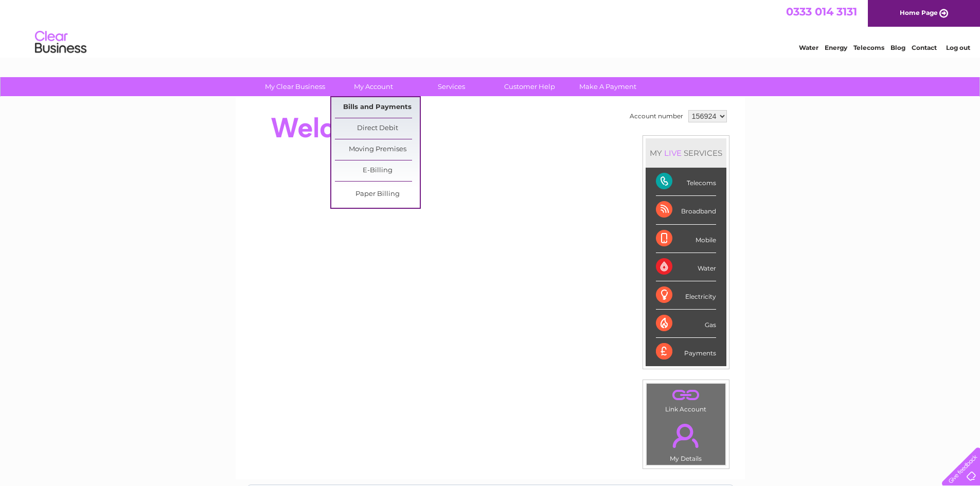  What do you see at coordinates (530, 86) in the screenshot?
I see `a: Customer Help` at bounding box center [530, 86].